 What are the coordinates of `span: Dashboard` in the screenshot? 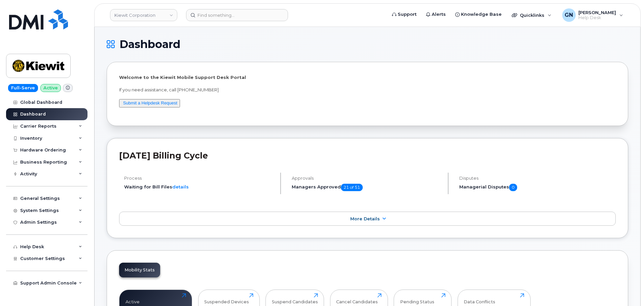 It's located at (150, 45).